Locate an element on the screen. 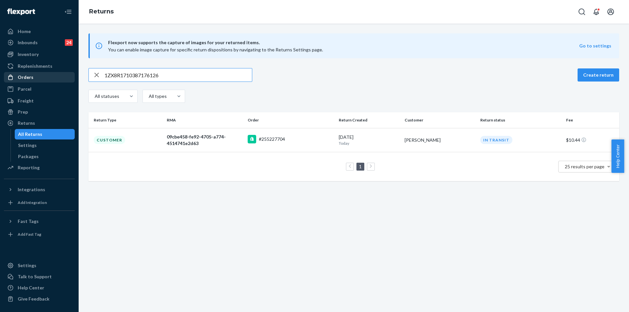 This screenshot has width=629, height=312. div: Fast Tags is located at coordinates (28, 221).